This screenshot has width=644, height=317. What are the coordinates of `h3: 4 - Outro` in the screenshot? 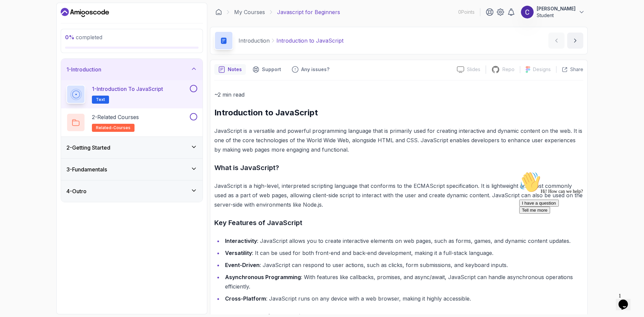 It's located at (77, 191).